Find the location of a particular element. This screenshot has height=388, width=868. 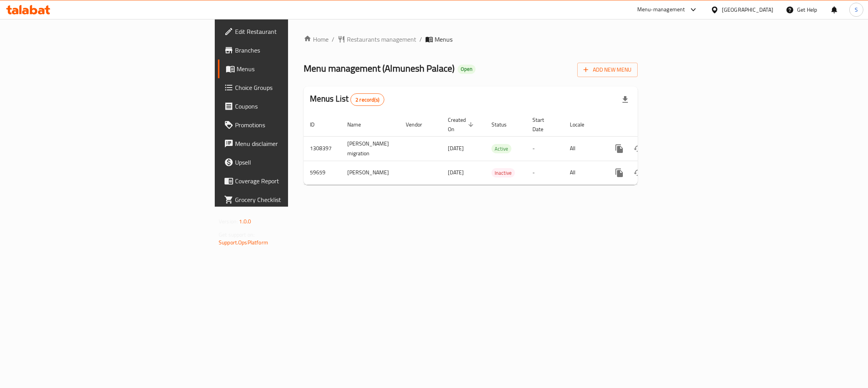

div: Export file is located at coordinates (625, 100).